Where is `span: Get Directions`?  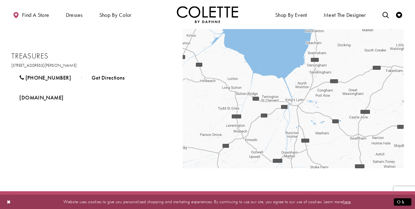
span: Get Directions is located at coordinates (108, 78).